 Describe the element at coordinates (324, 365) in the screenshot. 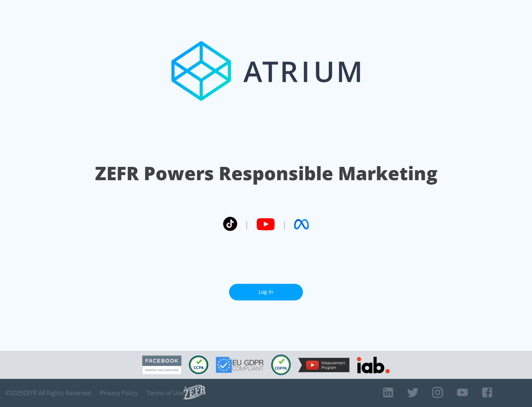

I see `img: YouTube Measurement Program` at that location.